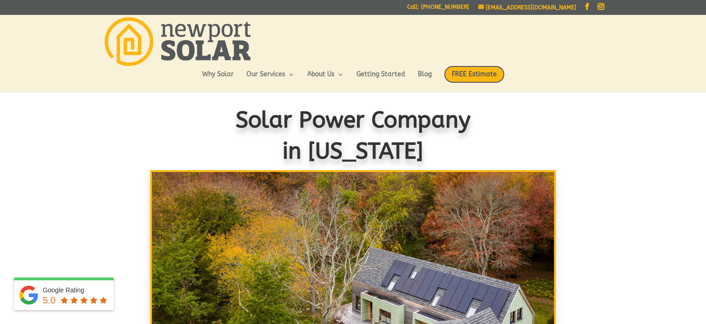 This screenshot has height=324, width=706. Describe the element at coordinates (270, 79) in the screenshot. I see `a: Our Services` at that location.